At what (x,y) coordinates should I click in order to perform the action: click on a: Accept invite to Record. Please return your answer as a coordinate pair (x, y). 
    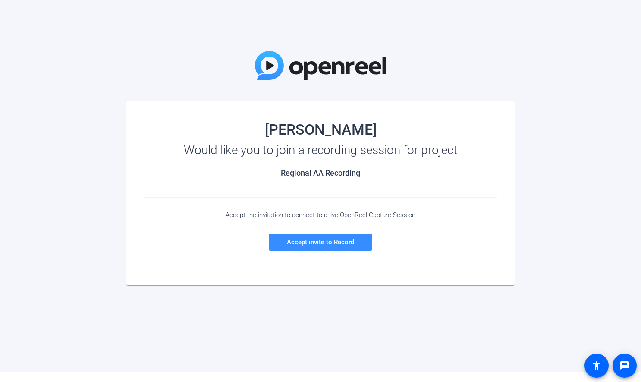
    Looking at the image, I should click on (321, 242).